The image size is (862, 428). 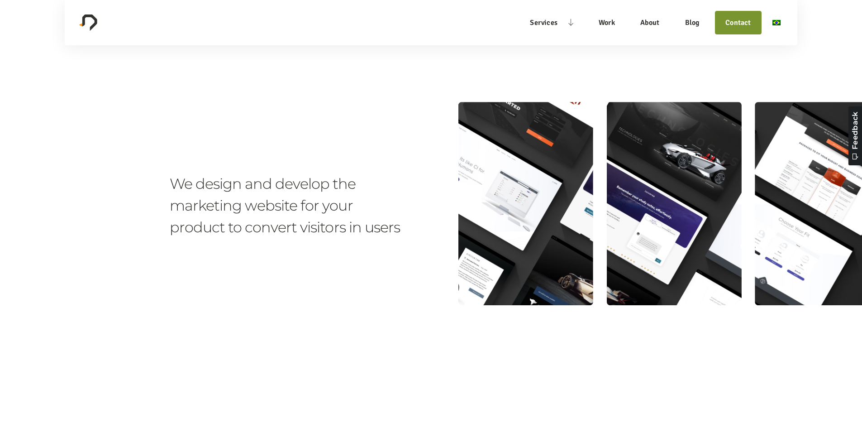 What do you see at coordinates (775, 23) in the screenshot?
I see `a: pt_BR` at bounding box center [775, 23].